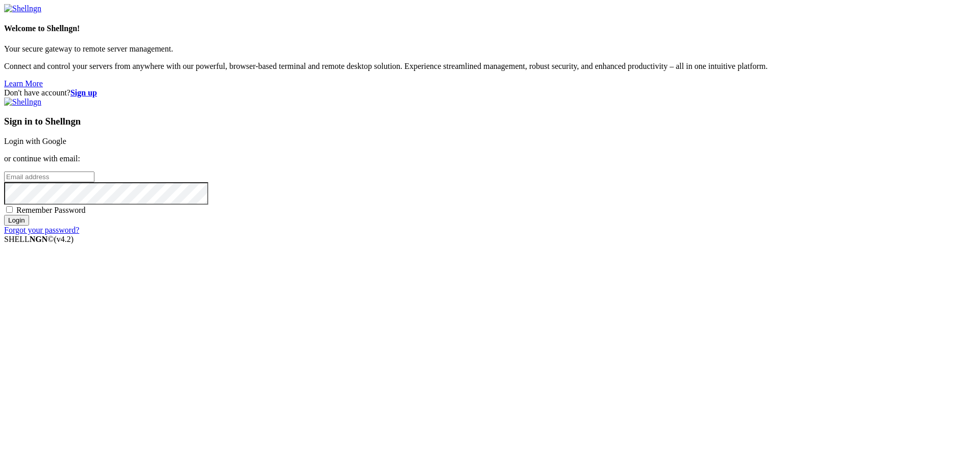  Describe the element at coordinates (41, 230) in the screenshot. I see `a: Forgot your password?` at that location.